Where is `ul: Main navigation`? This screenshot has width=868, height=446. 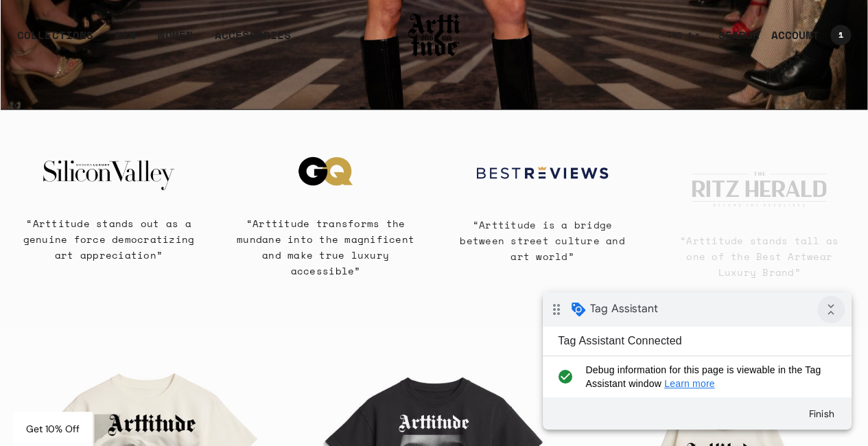 ul: Main navigation is located at coordinates (154, 40).